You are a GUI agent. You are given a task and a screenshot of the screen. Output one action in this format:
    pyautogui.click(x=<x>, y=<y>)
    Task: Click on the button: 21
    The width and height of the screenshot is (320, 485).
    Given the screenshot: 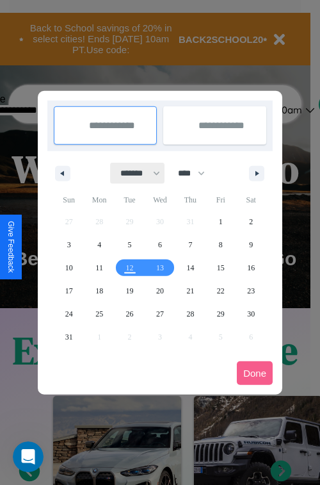 What is the action you would take?
    pyautogui.click(x=190, y=291)
    